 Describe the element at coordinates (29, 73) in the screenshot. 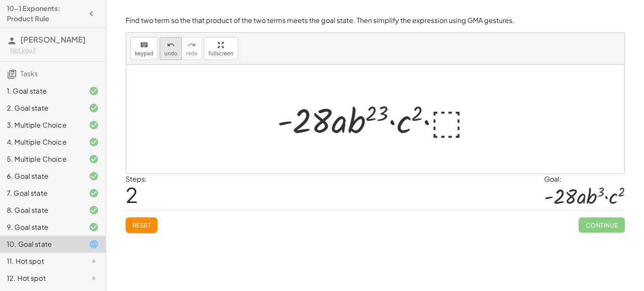

I see `span: Tasks` at that location.